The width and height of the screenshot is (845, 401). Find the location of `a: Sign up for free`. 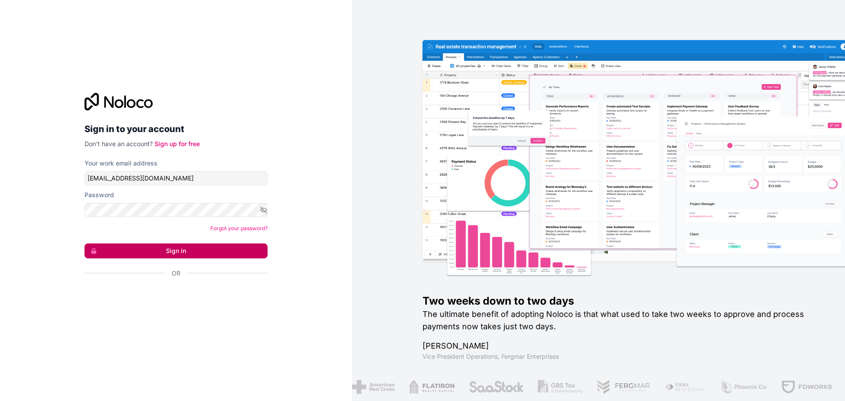

a: Sign up for free is located at coordinates (177, 143).